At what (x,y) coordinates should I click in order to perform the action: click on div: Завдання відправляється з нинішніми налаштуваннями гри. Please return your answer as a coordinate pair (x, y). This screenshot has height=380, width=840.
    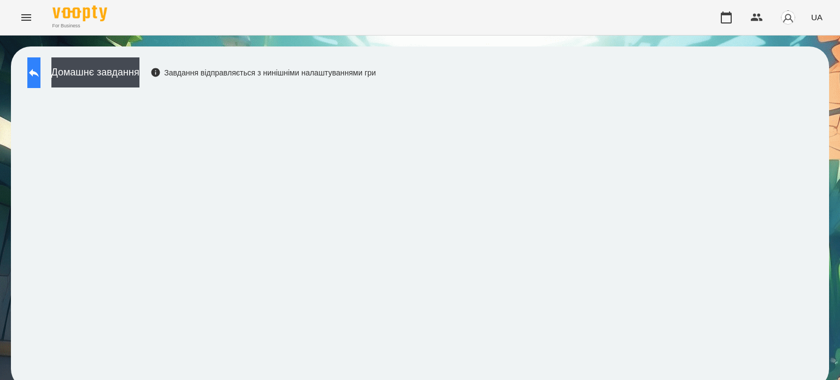
    Looking at the image, I should click on (263, 73).